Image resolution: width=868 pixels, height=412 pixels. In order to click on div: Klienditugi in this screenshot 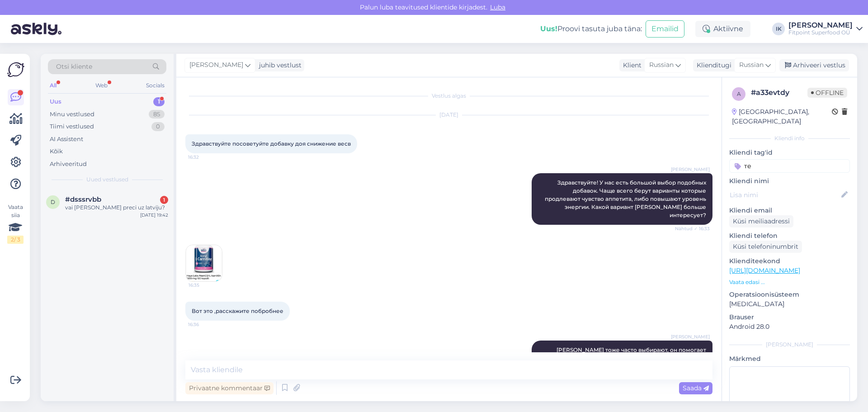, I will do `click(712, 65)`.